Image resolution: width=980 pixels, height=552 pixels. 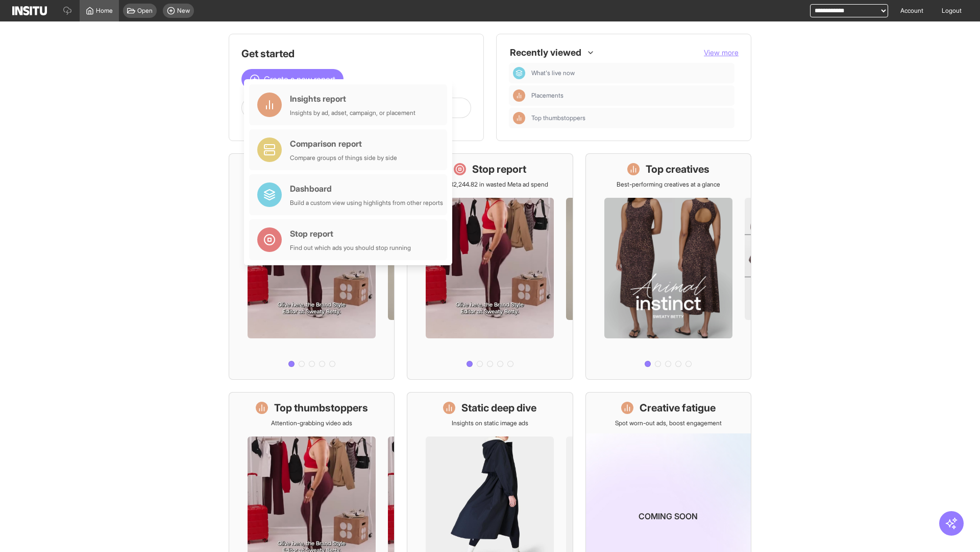 What do you see at coordinates (721, 53) in the screenshot?
I see `button: View more` at bounding box center [721, 53].